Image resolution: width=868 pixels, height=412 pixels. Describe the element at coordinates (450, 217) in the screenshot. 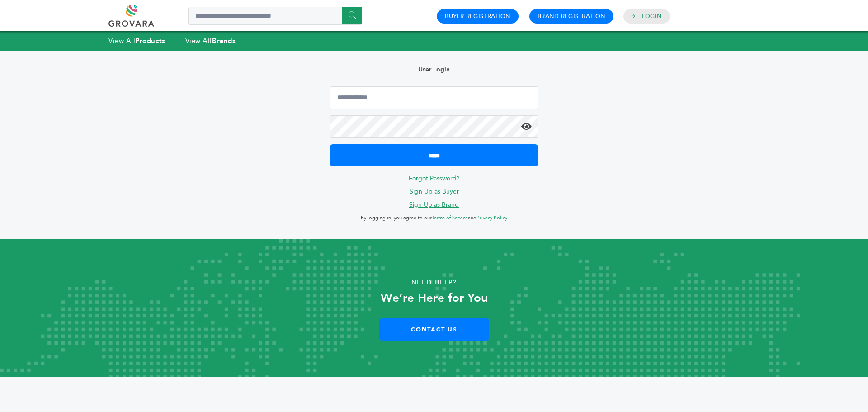

I see `a: Terms of Service` at that location.